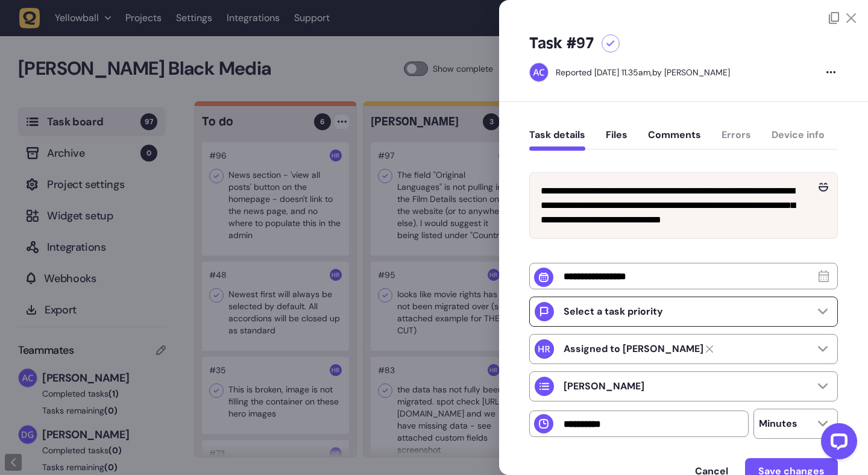 The height and width of the screenshot is (475, 868). I want to click on button: Open LiveChat chat widget, so click(28, 23).